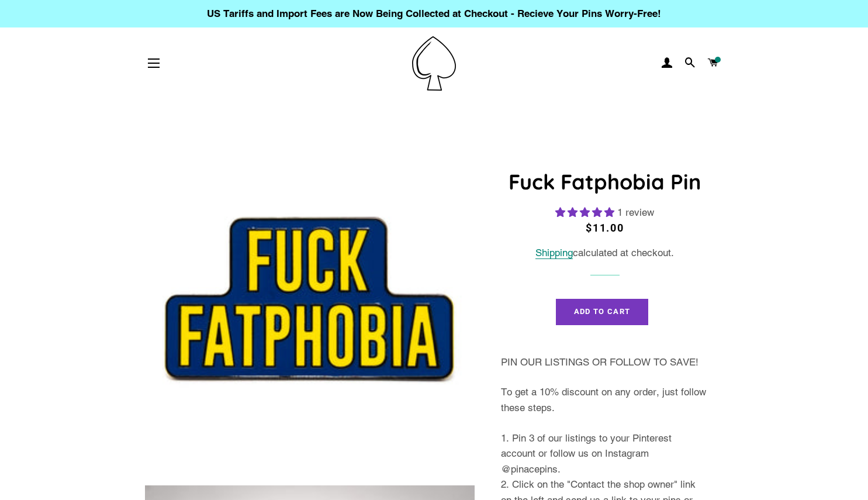 The image size is (868, 500). Describe the element at coordinates (604, 181) in the screenshot. I see `h1: Fuck Fatphobia Pin` at that location.